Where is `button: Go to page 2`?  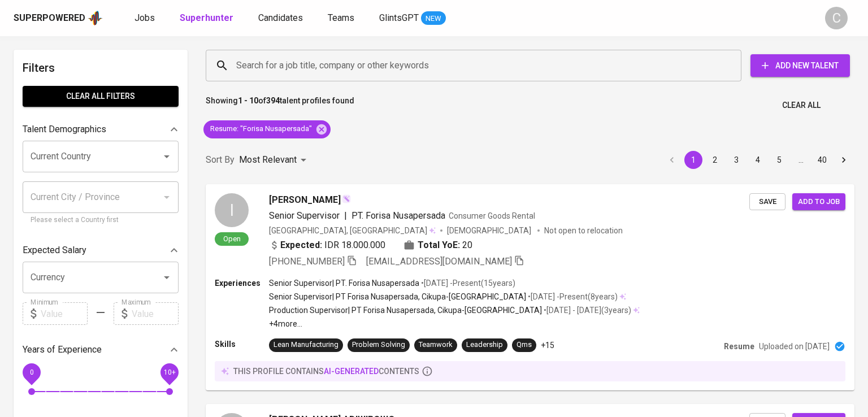 button: Go to page 2 is located at coordinates (715, 160).